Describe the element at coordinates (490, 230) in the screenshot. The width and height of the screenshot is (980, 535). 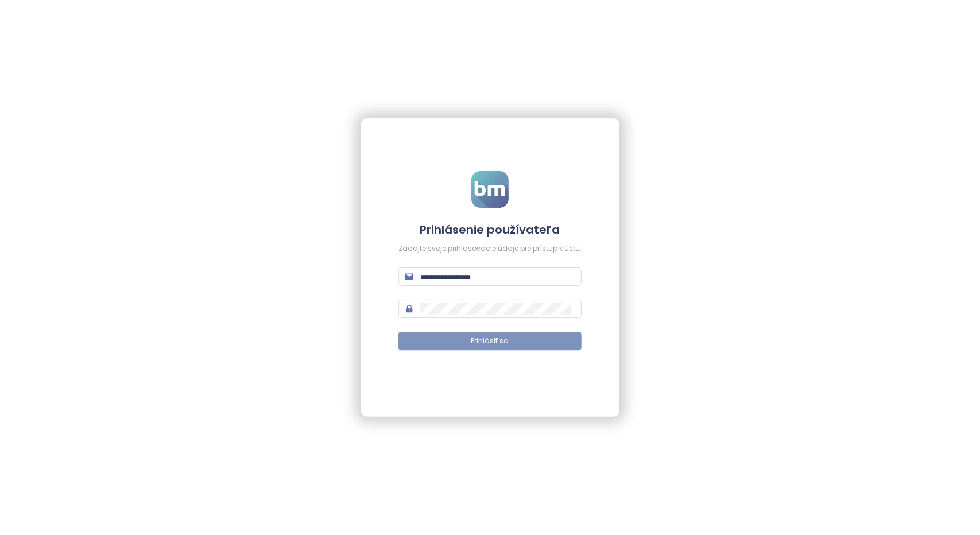
I see `h4: Prihlásenie používateľa` at that location.